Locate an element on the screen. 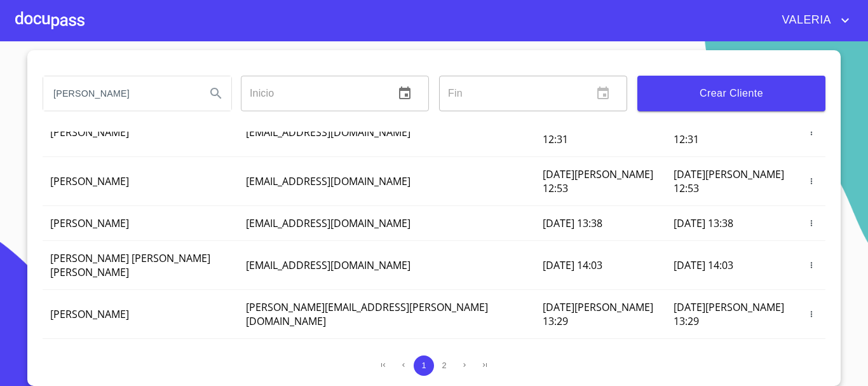  button: account of current user is located at coordinates (813, 21).